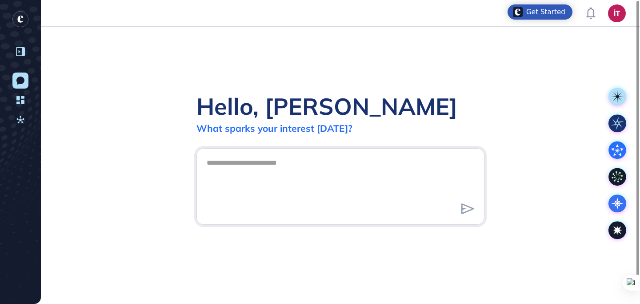  Describe the element at coordinates (546, 12) in the screenshot. I see `div: Get Started` at that location.